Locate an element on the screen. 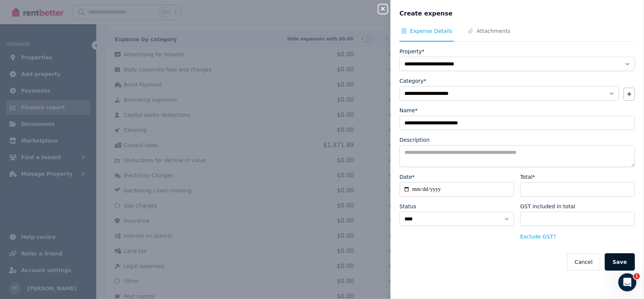 Image resolution: width=644 pixels, height=299 pixels. label: GST included in total is located at coordinates (548, 206).